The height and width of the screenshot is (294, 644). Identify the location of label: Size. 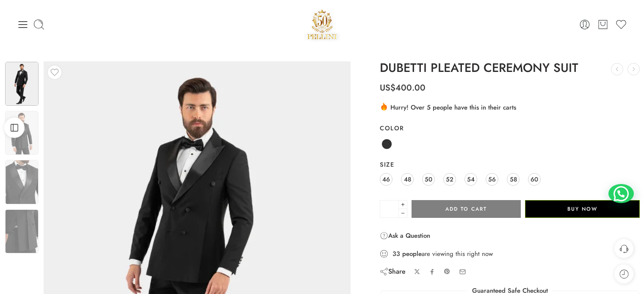
(510, 165).